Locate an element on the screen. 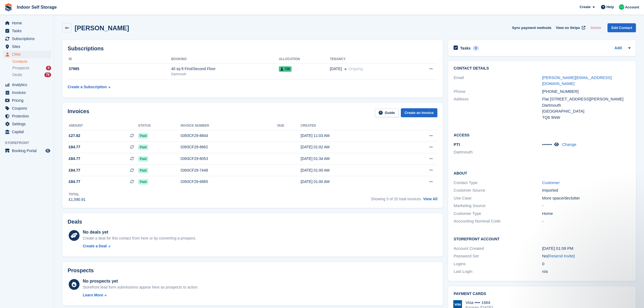 This screenshot has width=644, height=308. div: TQ6 9NW is located at coordinates (586, 117).